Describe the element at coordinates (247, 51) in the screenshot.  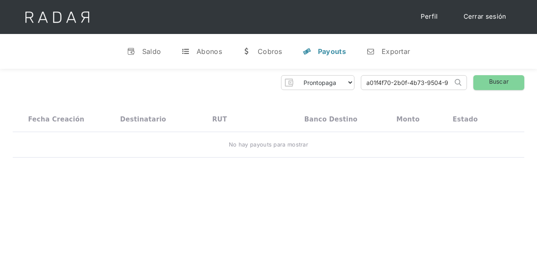
I see `div: w` at that location.